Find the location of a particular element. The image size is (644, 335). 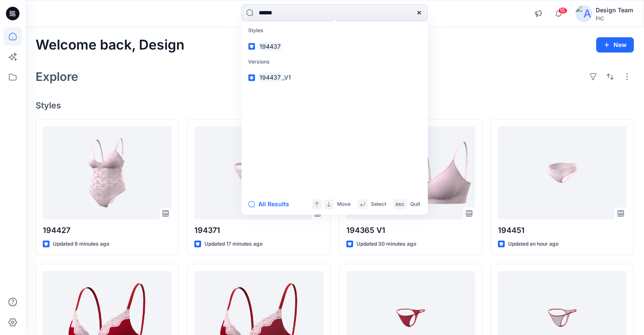

h2: Explore is located at coordinates (56, 77).